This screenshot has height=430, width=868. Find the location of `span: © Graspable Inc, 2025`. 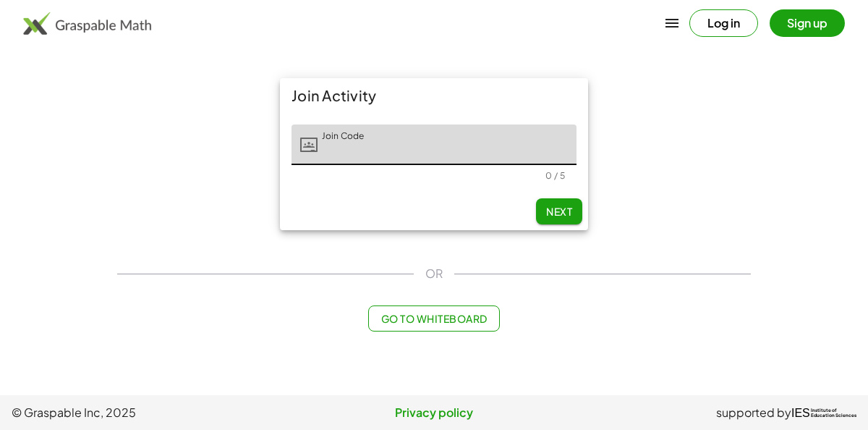

span: © Graspable Inc, 2025 is located at coordinates (152, 412).